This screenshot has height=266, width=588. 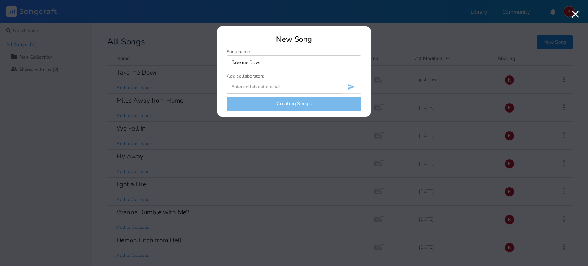 I want to click on input: Enter song name, so click(x=294, y=62).